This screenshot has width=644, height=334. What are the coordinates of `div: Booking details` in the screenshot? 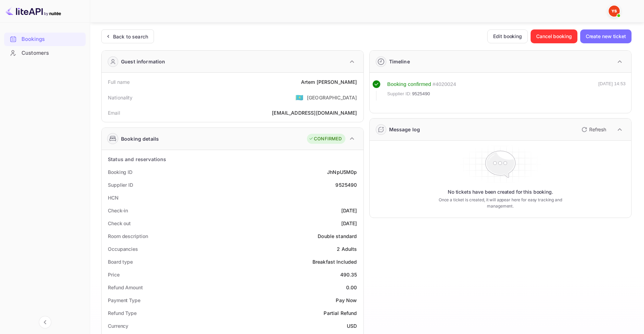 It's located at (140, 139).